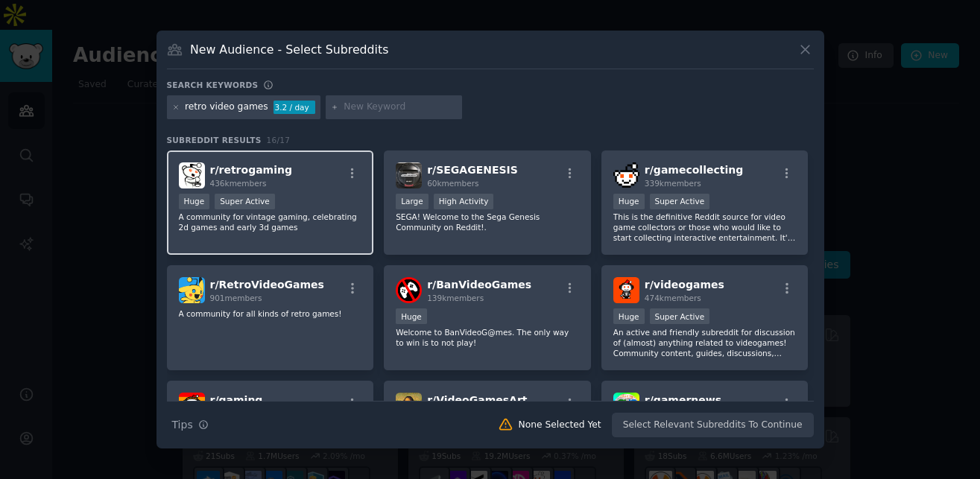  What do you see at coordinates (270, 222) in the screenshot?
I see `p: A community for vintage gaming, celebrating 2d games and early 3d games` at bounding box center [270, 222].